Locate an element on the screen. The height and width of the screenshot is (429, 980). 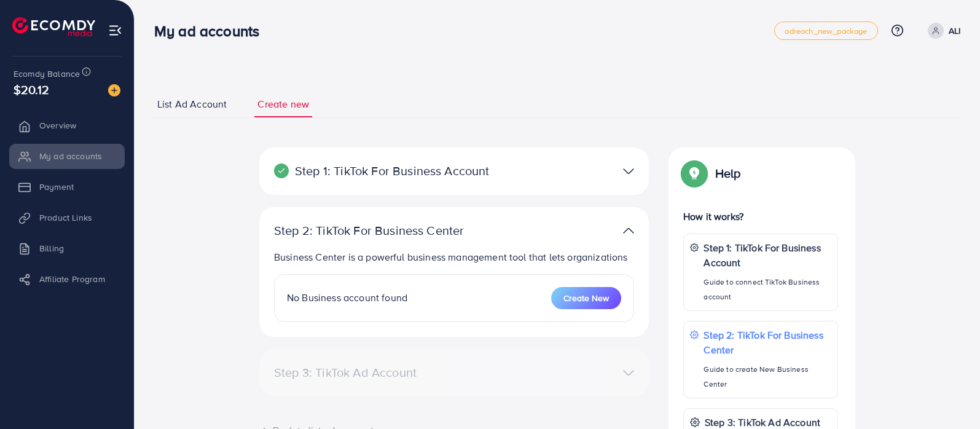
img: menu is located at coordinates (115, 30).